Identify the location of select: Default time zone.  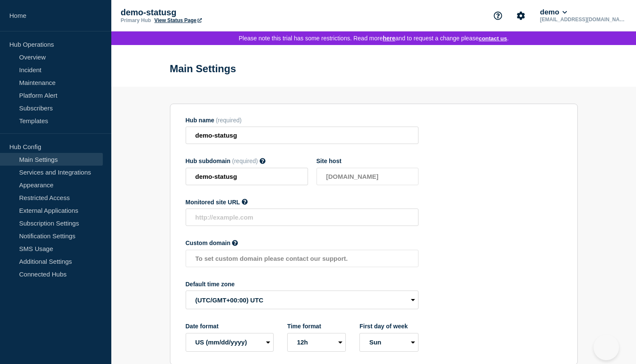
(302, 300).